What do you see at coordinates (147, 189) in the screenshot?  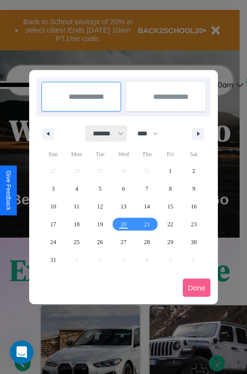 I see `span: 7` at bounding box center [147, 189].